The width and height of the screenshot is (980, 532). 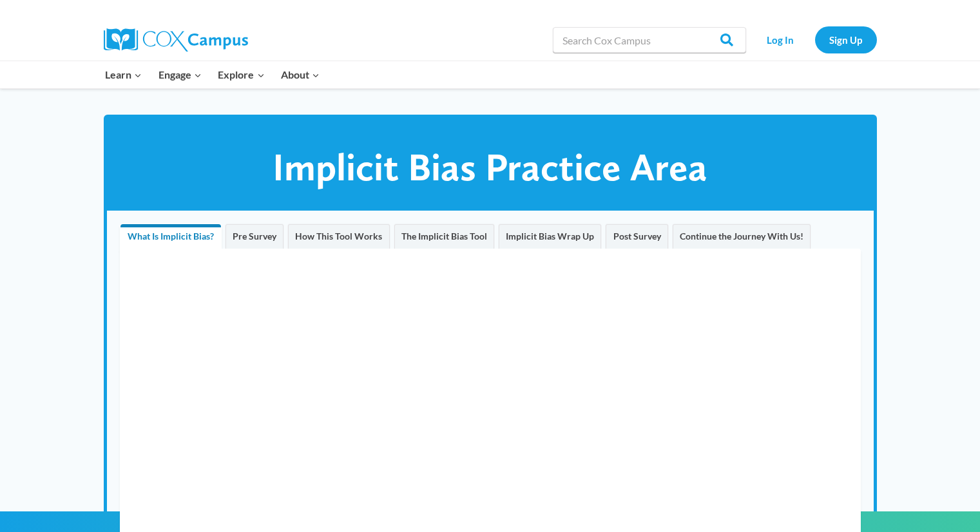 What do you see at coordinates (636, 236) in the screenshot?
I see `a: Post Survey` at bounding box center [636, 236].